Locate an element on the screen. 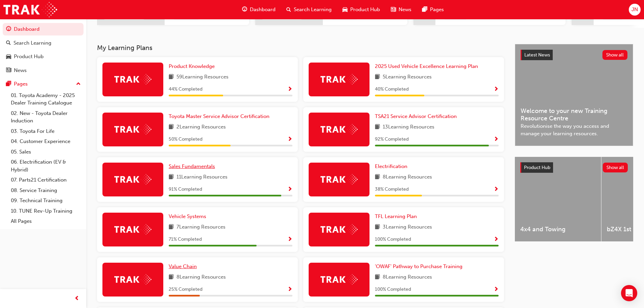 This screenshot has height=308, width=644. span: JN is located at coordinates (635, 9).